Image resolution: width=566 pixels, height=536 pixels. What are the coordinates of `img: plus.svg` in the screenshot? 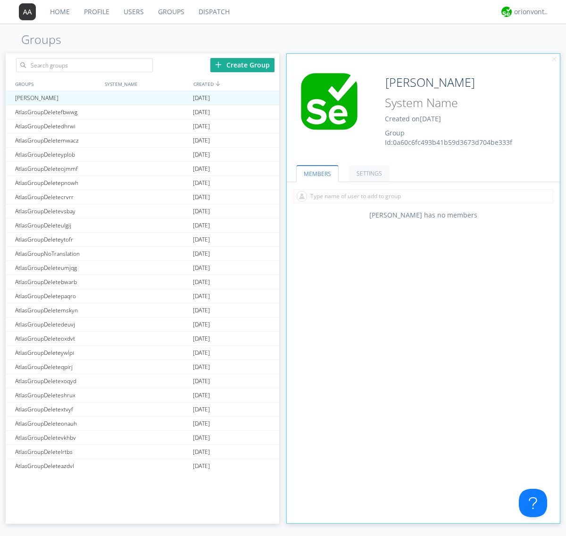 It's located at (219, 65).